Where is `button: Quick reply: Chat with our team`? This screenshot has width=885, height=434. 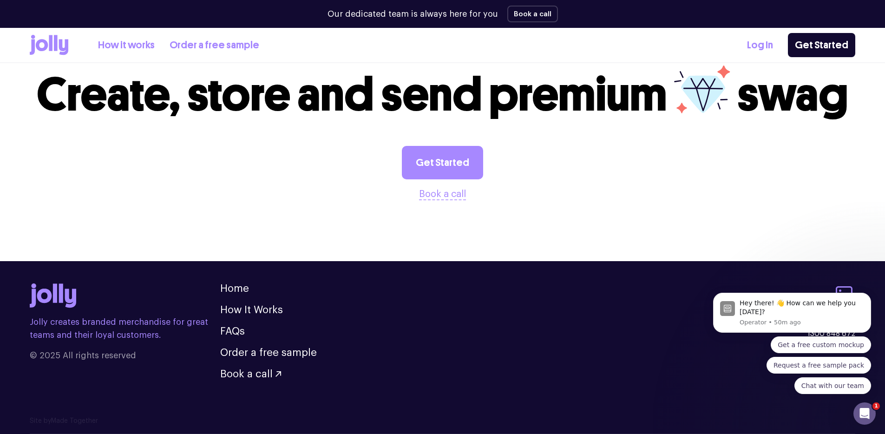
button: Quick reply: Chat with our team is located at coordinates (133, 101).